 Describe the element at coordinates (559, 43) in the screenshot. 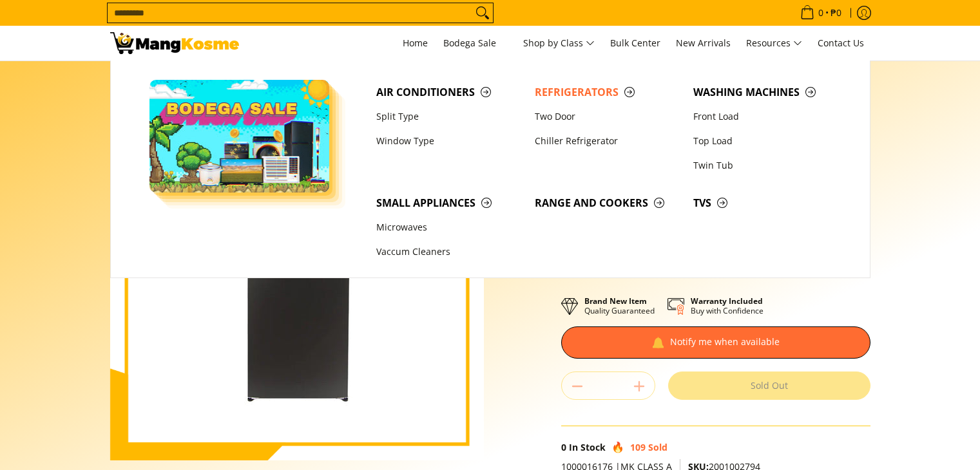

I see `a: Shop by Class` at that location.